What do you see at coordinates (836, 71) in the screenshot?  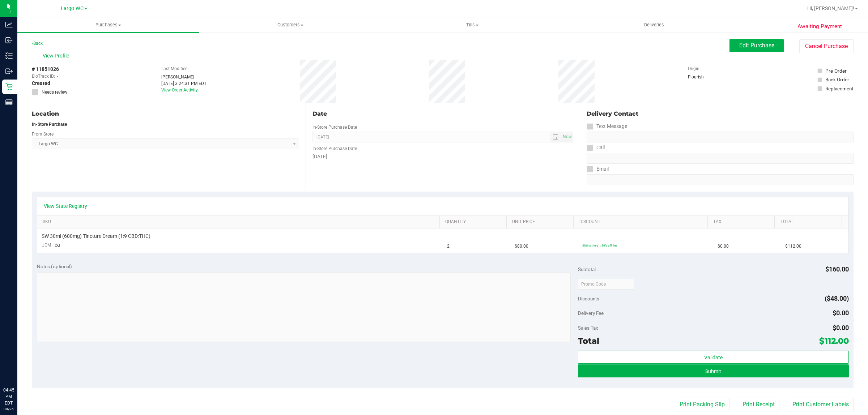 I see `div: Pre-Order` at bounding box center [836, 71].